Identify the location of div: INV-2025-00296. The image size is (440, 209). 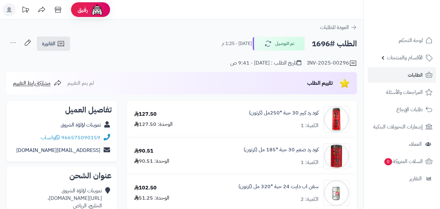
(332, 63).